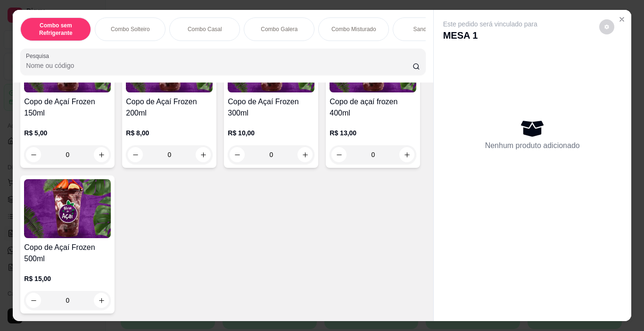  I want to click on p: R$ 8,00, so click(170, 133).